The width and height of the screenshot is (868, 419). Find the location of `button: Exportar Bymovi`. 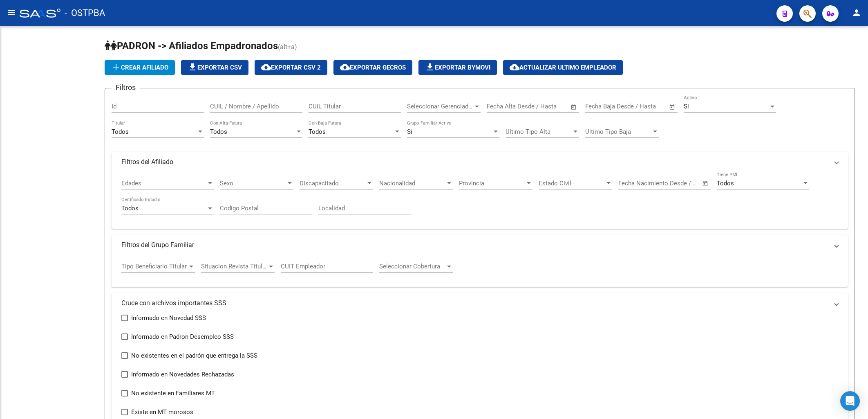

button: Exportar Bymovi is located at coordinates (458, 68).